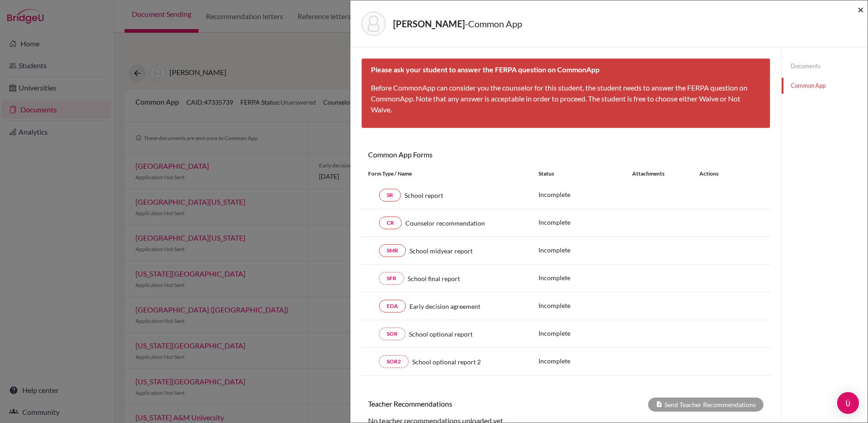 The height and width of the screenshot is (423, 868). I want to click on span: School optional report 2, so click(446, 362).